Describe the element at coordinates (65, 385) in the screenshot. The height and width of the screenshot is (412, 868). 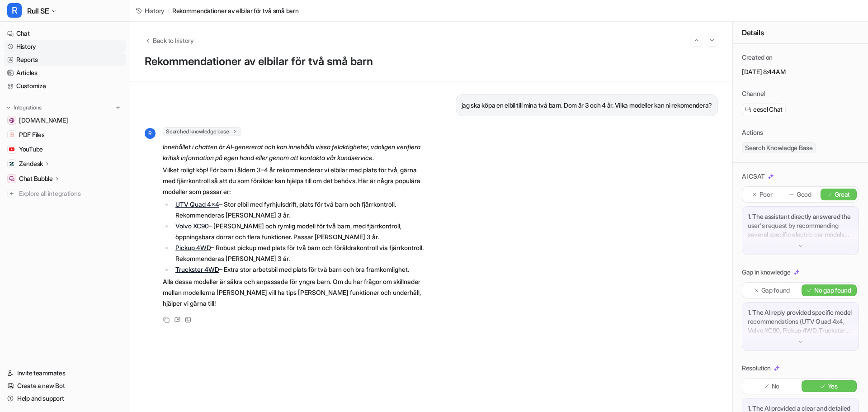
I see `a: Create a new Bot` at that location.